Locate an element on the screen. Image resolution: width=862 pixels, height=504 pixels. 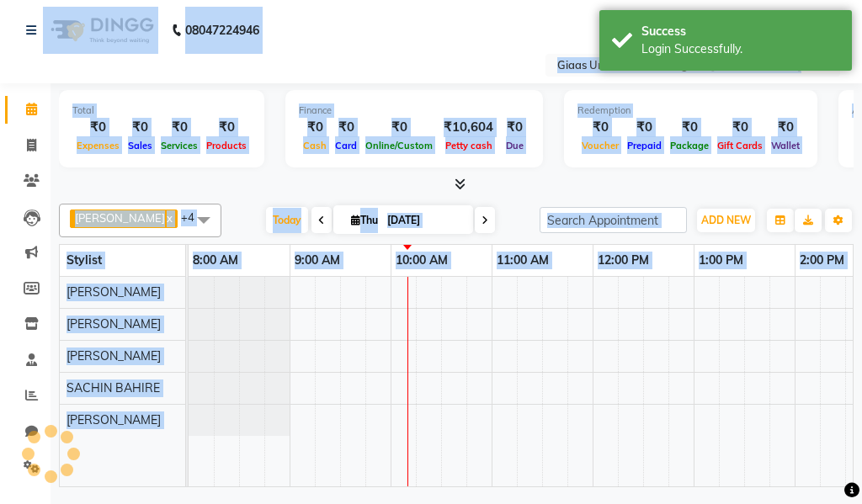
span: Wallet is located at coordinates (785, 145).